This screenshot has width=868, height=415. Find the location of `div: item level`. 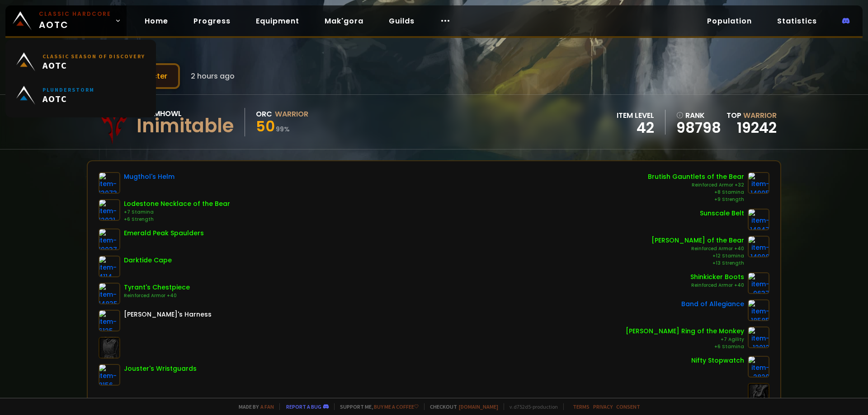

div: item level is located at coordinates (636, 116).